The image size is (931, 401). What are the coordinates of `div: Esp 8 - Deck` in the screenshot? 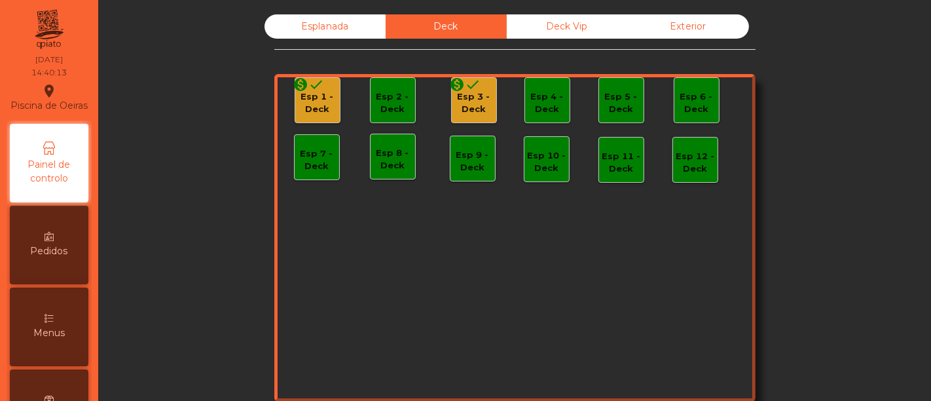 It's located at (393, 159).